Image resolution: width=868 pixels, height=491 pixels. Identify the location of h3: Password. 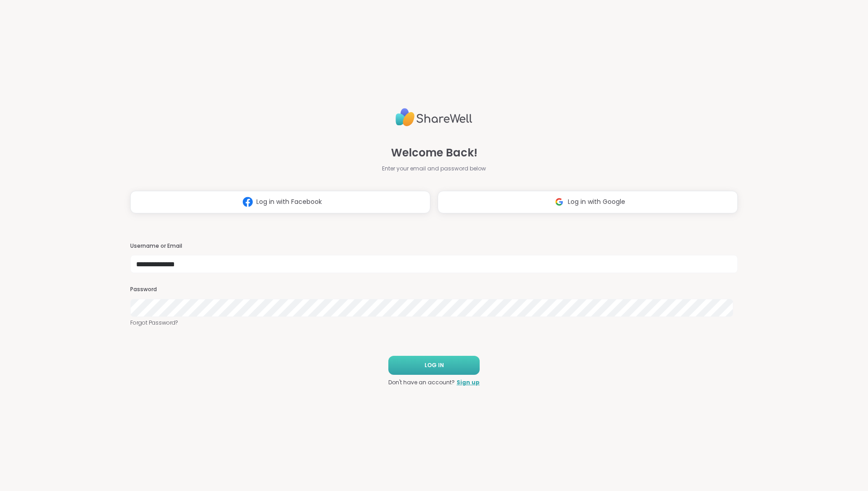
(434, 290).